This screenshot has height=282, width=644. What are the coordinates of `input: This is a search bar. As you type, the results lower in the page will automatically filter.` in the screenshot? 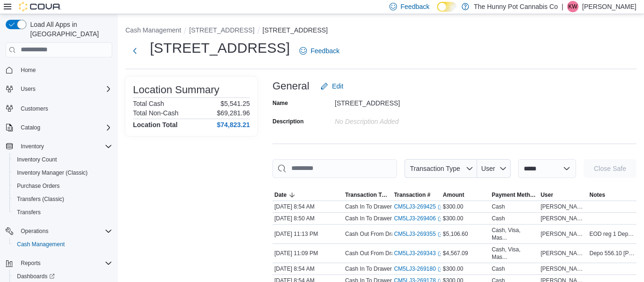 It's located at (335, 168).